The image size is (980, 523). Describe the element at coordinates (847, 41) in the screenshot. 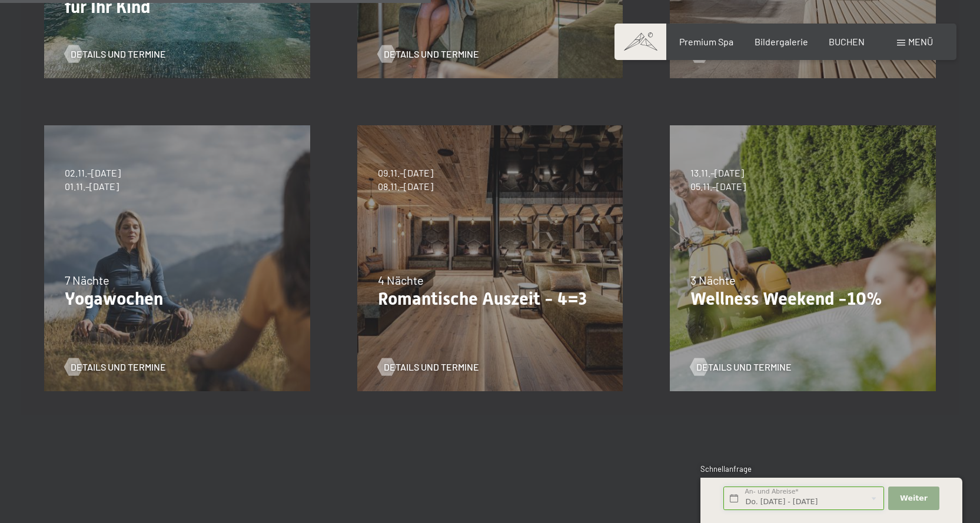

I see `a: BUCHEN` at that location.